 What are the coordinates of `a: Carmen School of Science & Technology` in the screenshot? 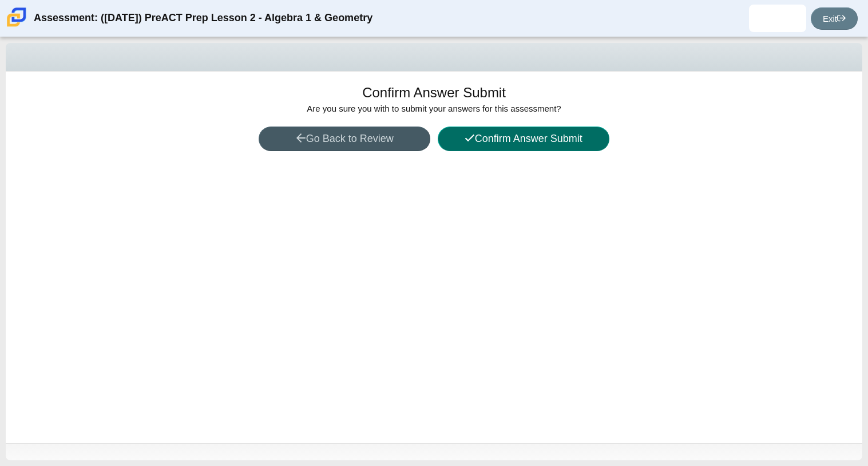 It's located at (17, 25).